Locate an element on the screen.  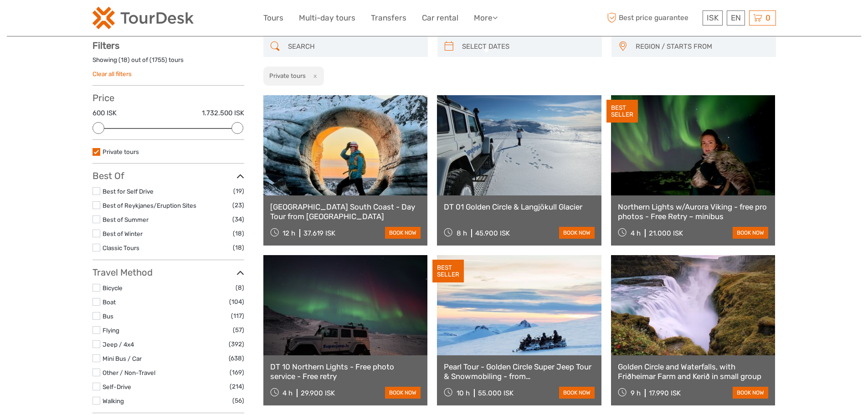
a: Transfers is located at coordinates (389, 18).